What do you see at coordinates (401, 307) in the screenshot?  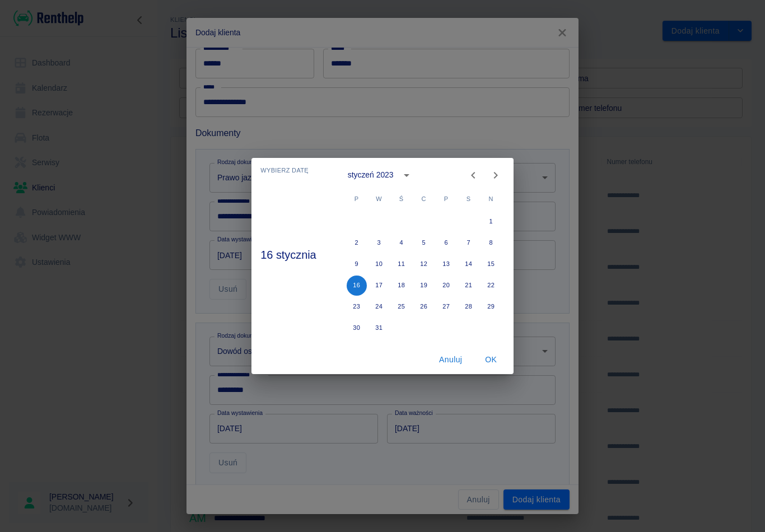 I see `button: 25` at bounding box center [401, 307].